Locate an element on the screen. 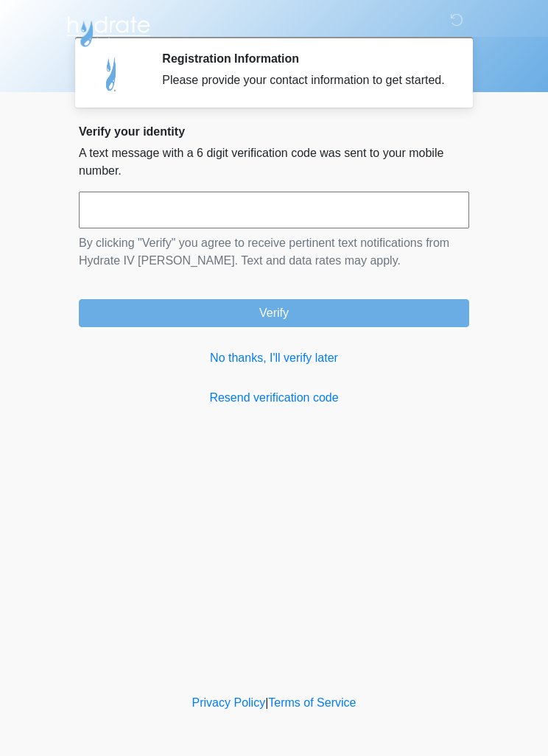 This screenshot has height=756, width=548. p: By clicking "Verify" you agree to receive pertinent text notifications from Hydrate IV [PERSON_NA... is located at coordinates (274, 252).